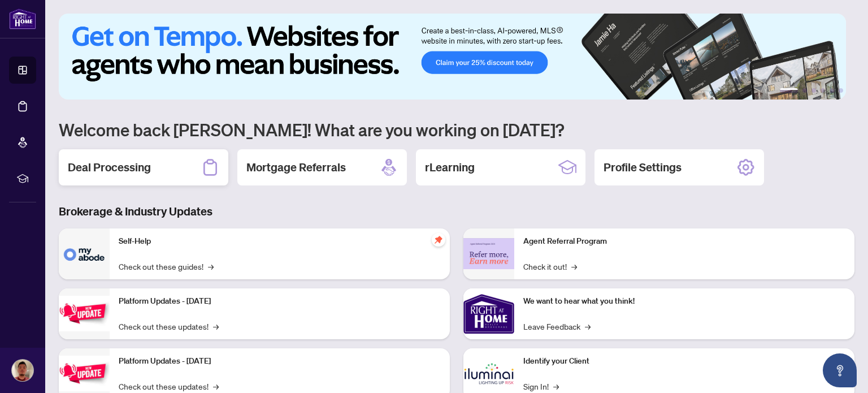  I want to click on span: pushpin, so click(439, 240).